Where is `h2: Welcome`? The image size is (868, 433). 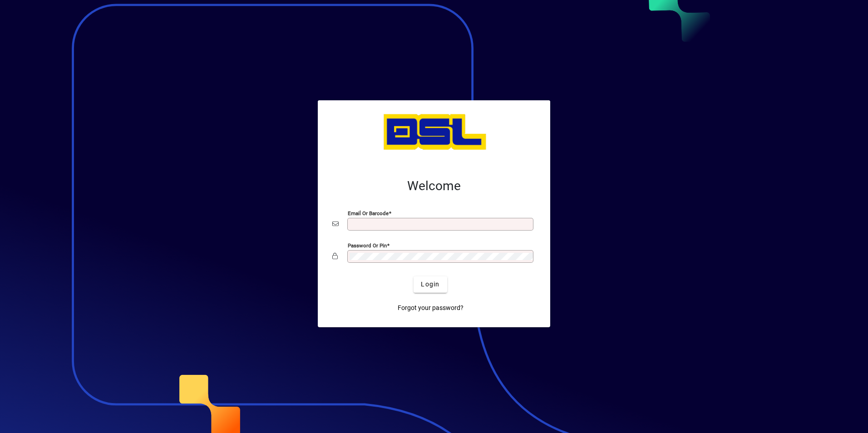 h2: Welcome is located at coordinates (434, 186).